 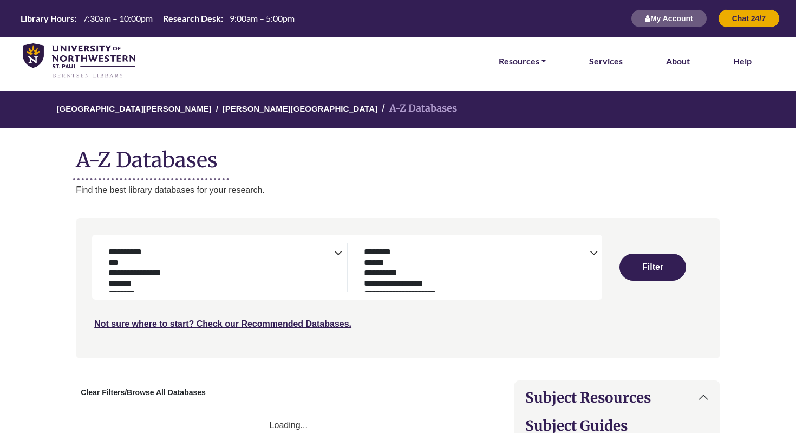 What do you see at coordinates (669, 18) in the screenshot?
I see `a: My Account` at bounding box center [669, 18].